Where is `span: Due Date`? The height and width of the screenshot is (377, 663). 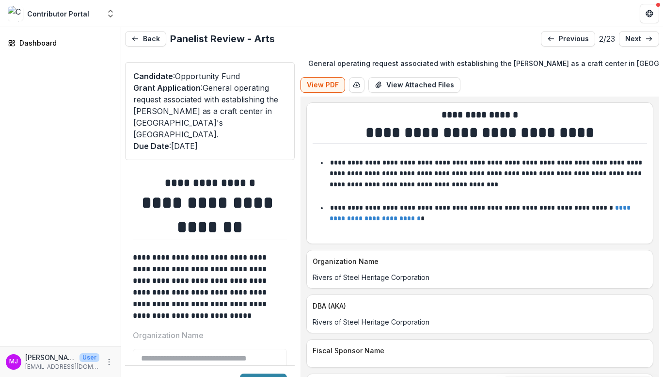 span: Due Date is located at coordinates (151, 146).